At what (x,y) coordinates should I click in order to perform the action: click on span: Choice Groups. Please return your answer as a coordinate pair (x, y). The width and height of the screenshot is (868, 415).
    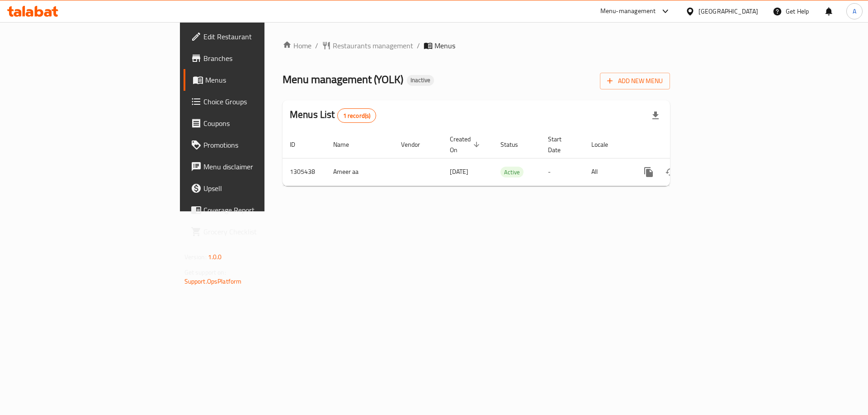
    Looking at the image, I should click on (260, 101).